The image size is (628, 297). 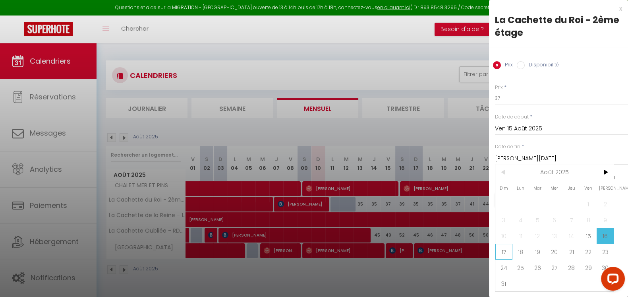 I want to click on span: 25, so click(x=521, y=267).